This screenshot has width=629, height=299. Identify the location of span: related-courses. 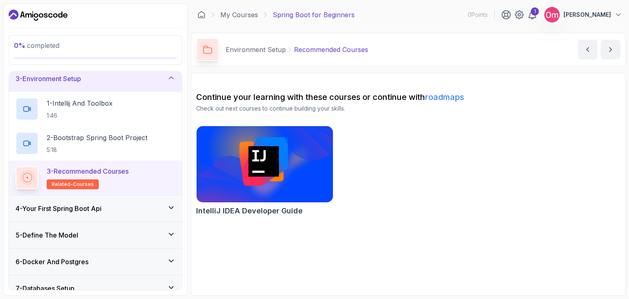
(73, 184).